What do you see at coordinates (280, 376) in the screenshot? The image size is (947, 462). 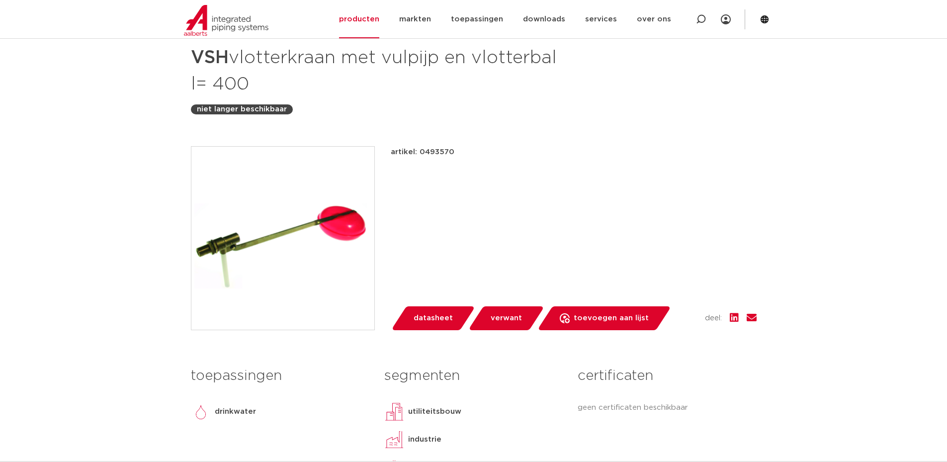 I see `h3: toepassingen` at bounding box center [280, 376].